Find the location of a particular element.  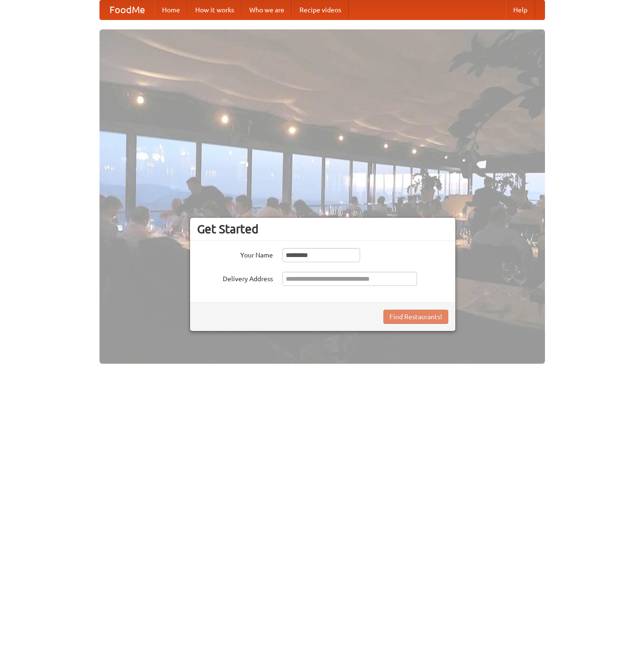

h3: Get Started is located at coordinates (323, 229).